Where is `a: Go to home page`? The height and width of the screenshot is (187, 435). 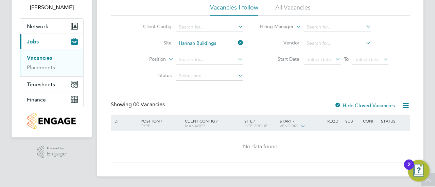 a: Go to home page is located at coordinates (52, 121).